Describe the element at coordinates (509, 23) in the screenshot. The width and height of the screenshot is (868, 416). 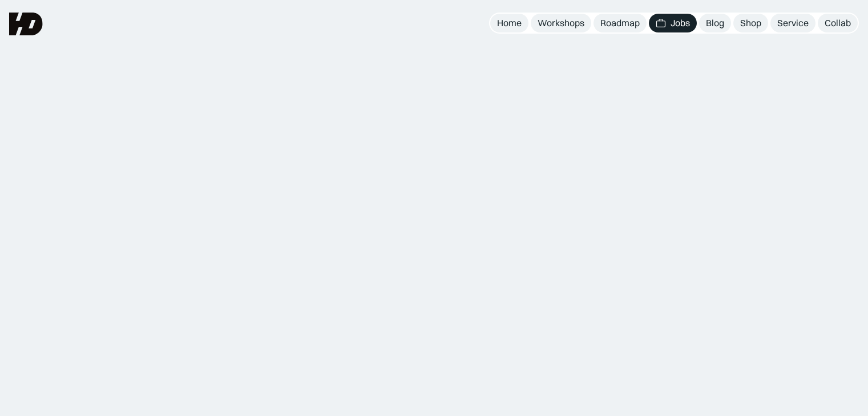
I see `div: Home` at that location.